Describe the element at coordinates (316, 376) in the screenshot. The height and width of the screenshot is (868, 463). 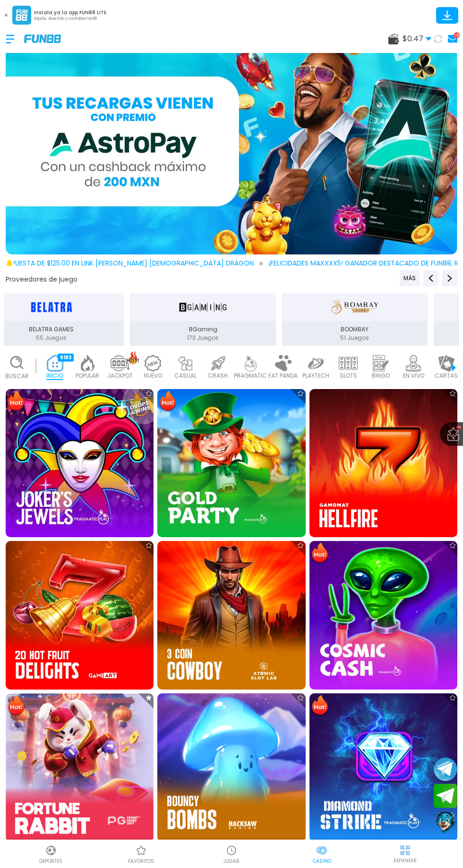
I see `p: PLAYTECH` at that location.